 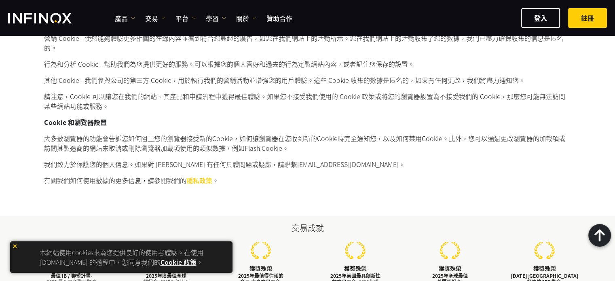 What do you see at coordinates (308, 101) in the screenshot?
I see `li: 請注意，Cookie 可以讓您在我們的網站、其產品和申請流程中獲得最佳體驗。如果您不接受我們使用的 Cookie 政策或將您的瀏覽器設置為不接受我們的 Cookie，那麼您可能無法訪問某些網站功...` at bounding box center [308, 101].